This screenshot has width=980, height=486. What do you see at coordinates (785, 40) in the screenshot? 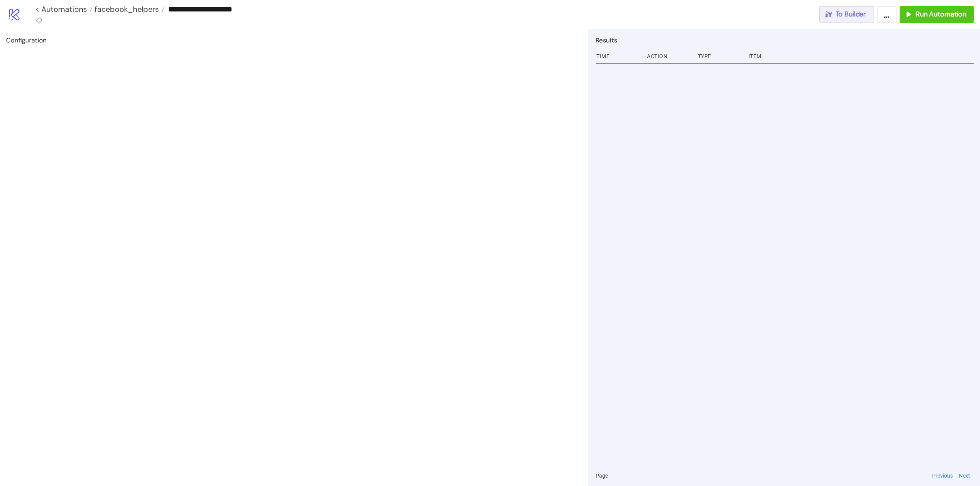
I see `h2: Results` at bounding box center [785, 40].